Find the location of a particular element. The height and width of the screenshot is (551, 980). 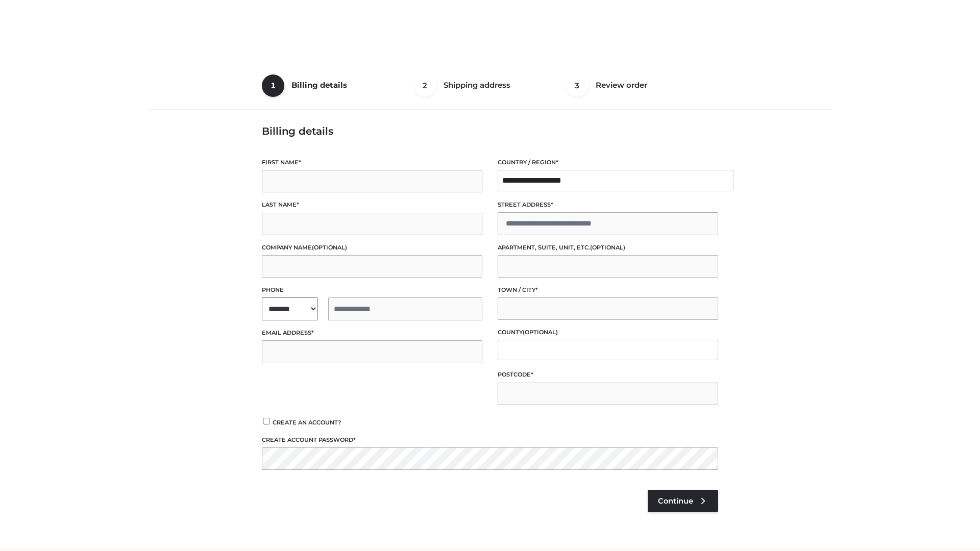

label: Last name is located at coordinates (372, 205).